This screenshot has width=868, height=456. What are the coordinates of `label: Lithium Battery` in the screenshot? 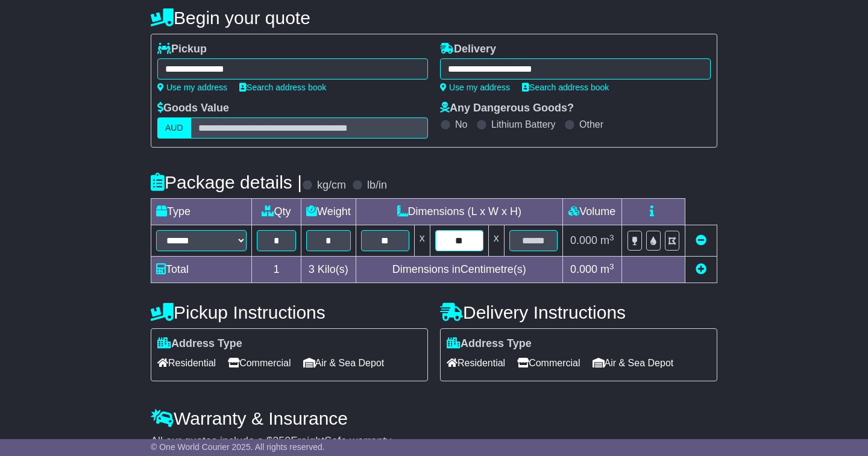 It's located at (523, 124).